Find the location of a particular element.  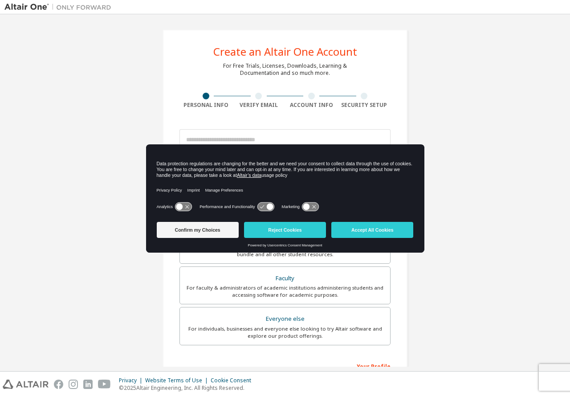

div: Cookie Consent is located at coordinates (233, 381).